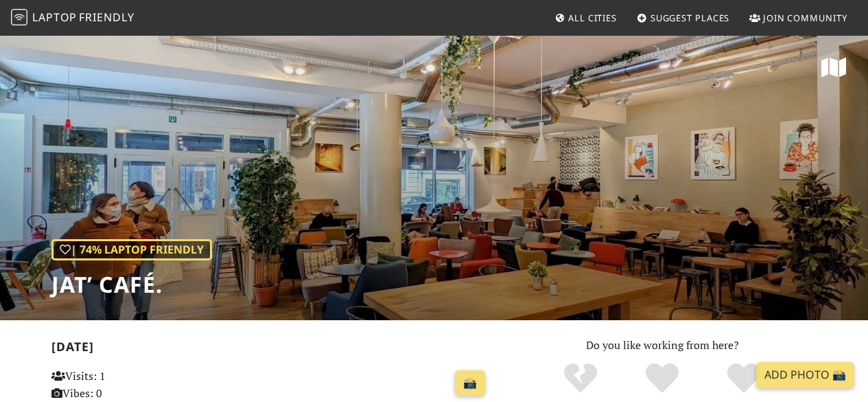 Image resolution: width=868 pixels, height=402 pixels. I want to click on span: Friendly, so click(106, 18).